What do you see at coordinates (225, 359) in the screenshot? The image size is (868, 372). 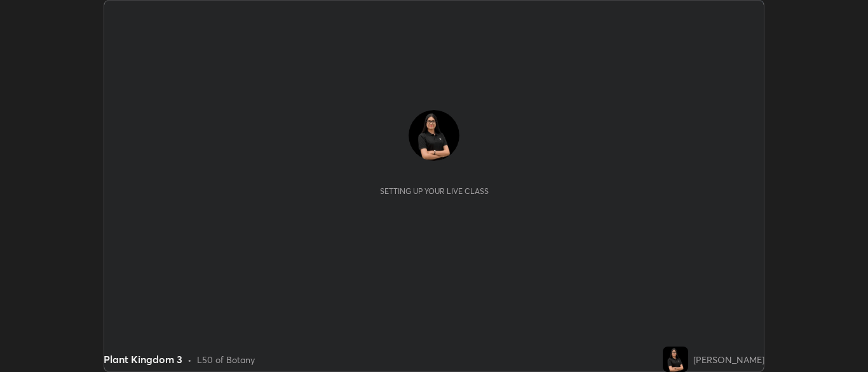 I see `div: L50 of Botany` at bounding box center [225, 359].